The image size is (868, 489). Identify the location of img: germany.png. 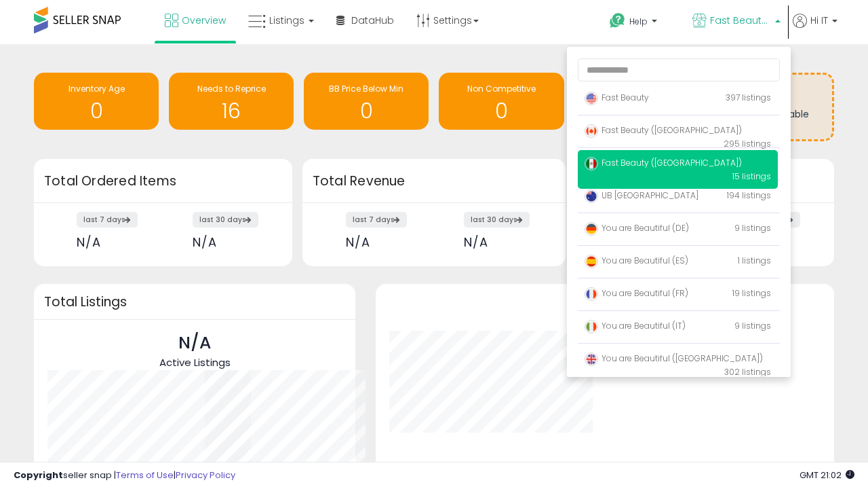
(592, 229).